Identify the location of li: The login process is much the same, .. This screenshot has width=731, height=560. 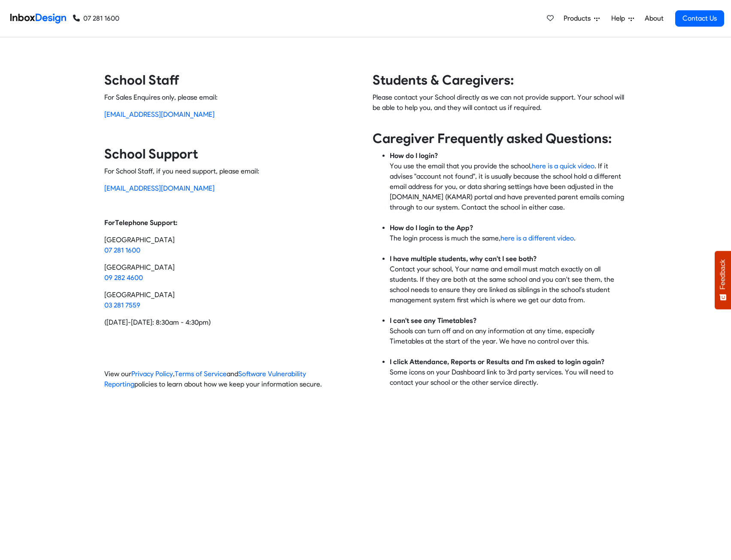
(508, 238).